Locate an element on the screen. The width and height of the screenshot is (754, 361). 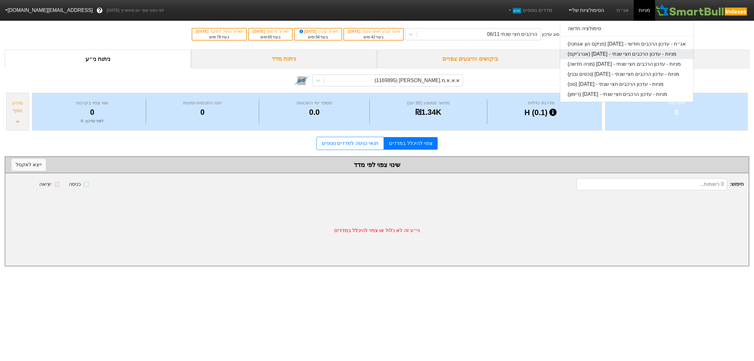
div: ביקושים והיצעים צפויים is located at coordinates (470, 59).